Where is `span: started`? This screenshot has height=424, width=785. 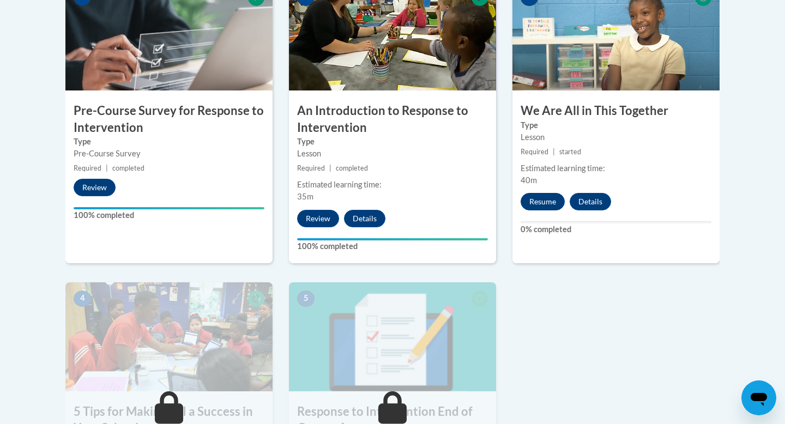 span: started is located at coordinates (570, 152).